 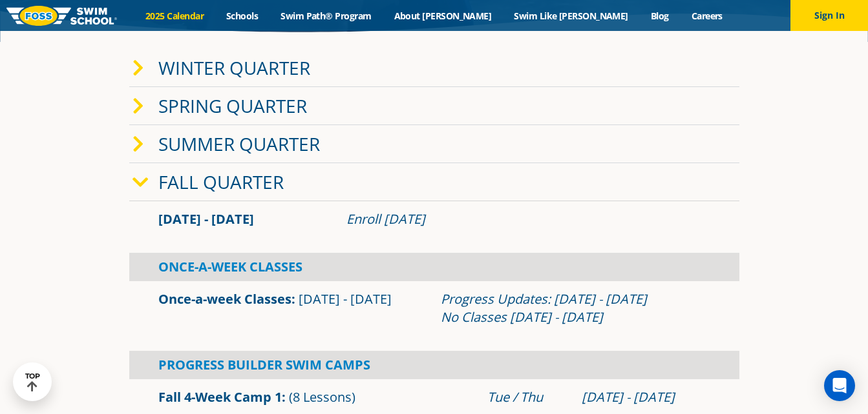 I want to click on a: Fall Quarter, so click(x=221, y=182).